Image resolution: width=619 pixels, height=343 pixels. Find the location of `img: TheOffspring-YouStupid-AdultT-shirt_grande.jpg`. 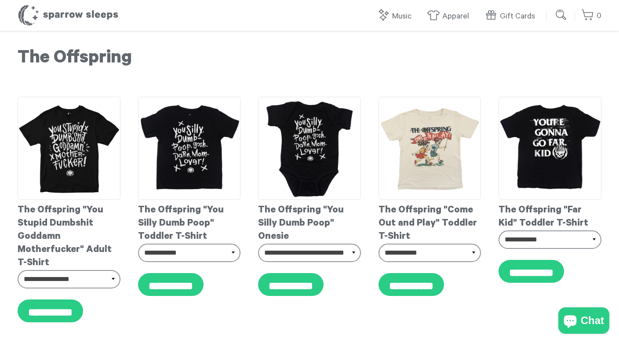

img: TheOffspring-YouStupid-AdultT-shirt_grande.jpg is located at coordinates (69, 148).